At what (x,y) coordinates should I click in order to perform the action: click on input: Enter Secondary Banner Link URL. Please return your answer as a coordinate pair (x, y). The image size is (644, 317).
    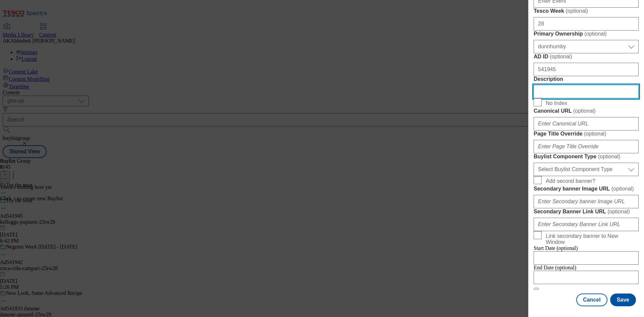
    Looking at the image, I should click on (586, 224).